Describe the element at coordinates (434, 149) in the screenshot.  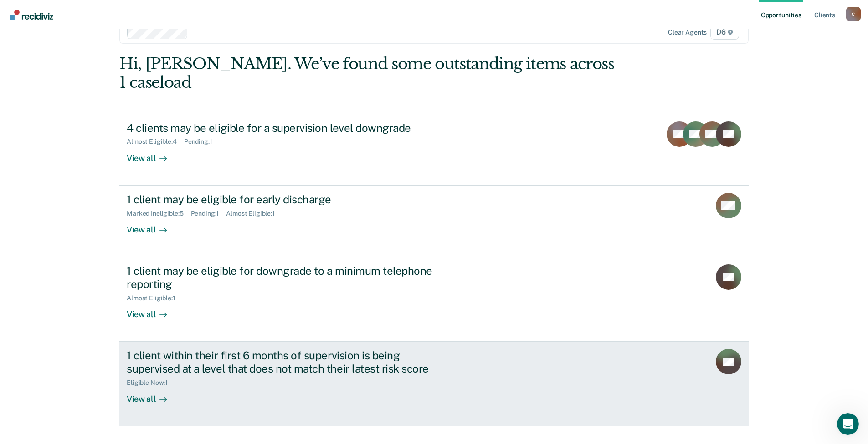
I see `a: 4 clients may be eligible for a supervision level downgradeAlmost Eligible:4Pending:1View all` at that location.